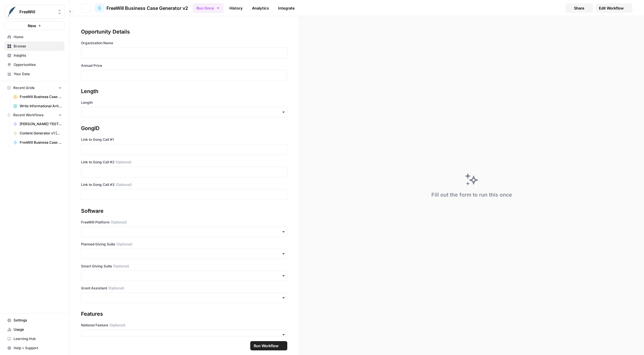 This screenshot has width=644, height=355. I want to click on a: FreeWill Business Case Generator v2 Grid, so click(38, 97).